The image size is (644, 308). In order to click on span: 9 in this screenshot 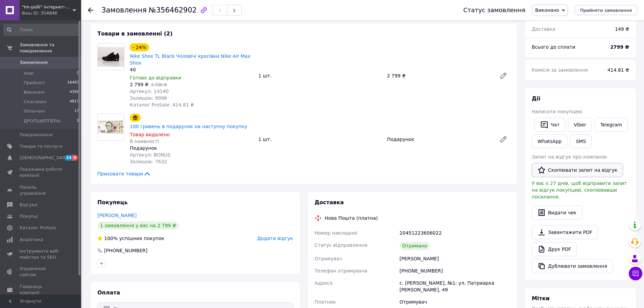, I will do `click(75, 157)`.